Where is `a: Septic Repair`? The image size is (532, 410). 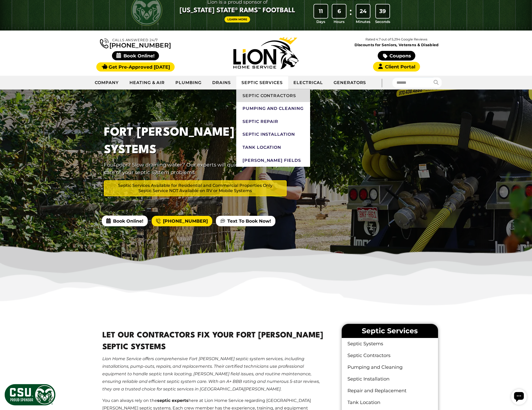
a: Septic Repair is located at coordinates (273, 122).